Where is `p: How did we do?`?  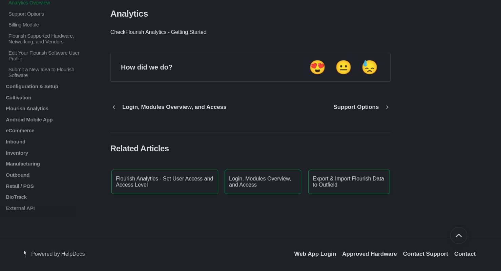 p: How did we do? is located at coordinates (147, 67).